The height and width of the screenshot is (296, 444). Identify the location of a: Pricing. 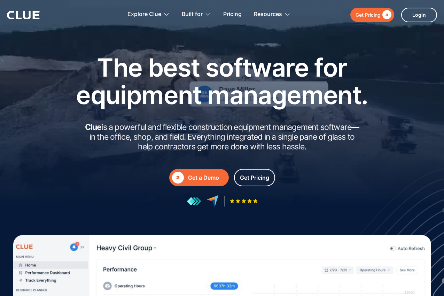
(232, 14).